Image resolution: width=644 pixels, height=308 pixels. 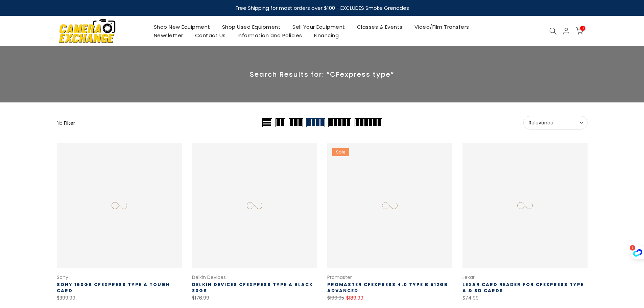 I want to click on a: Information and Policies, so click(x=270, y=35).